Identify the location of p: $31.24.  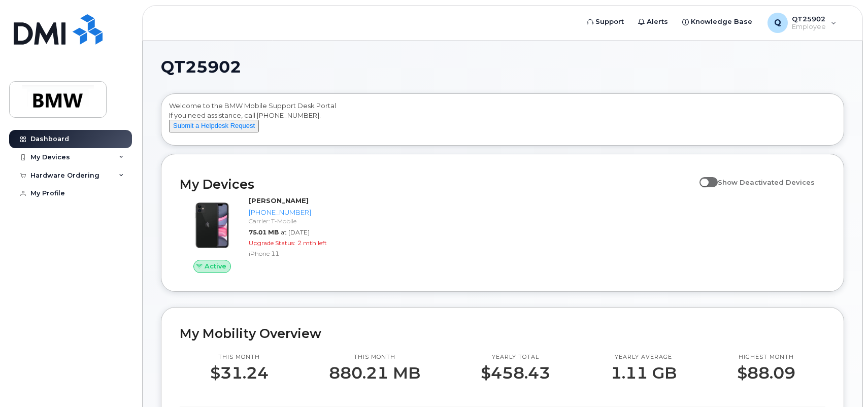
(239, 373).